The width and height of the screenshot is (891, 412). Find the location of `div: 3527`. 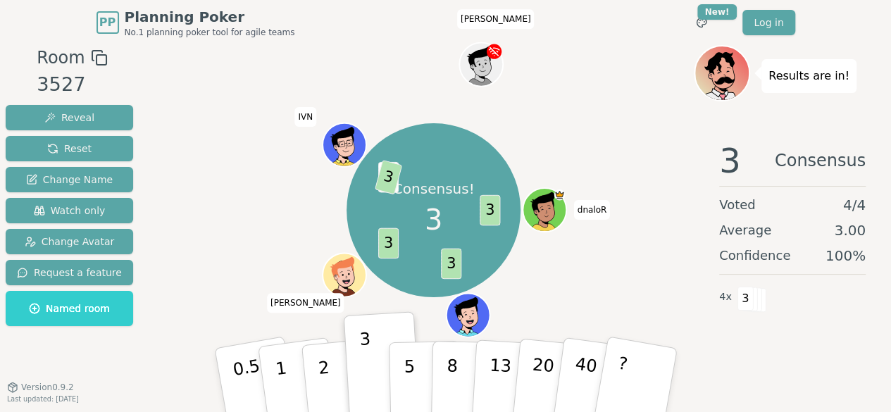

div: 3527 is located at coordinates (72, 85).